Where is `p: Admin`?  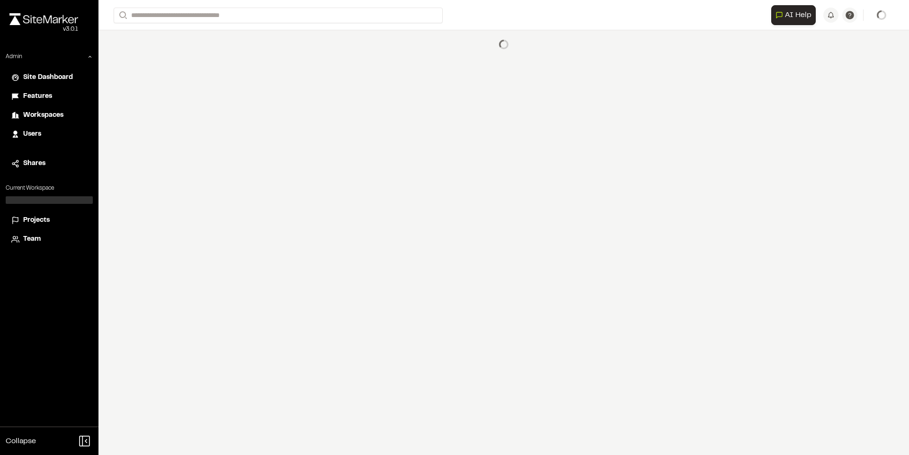 p: Admin is located at coordinates (14, 57).